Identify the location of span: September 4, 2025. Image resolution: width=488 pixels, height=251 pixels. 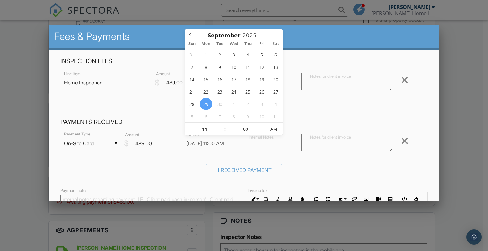
(248, 54).